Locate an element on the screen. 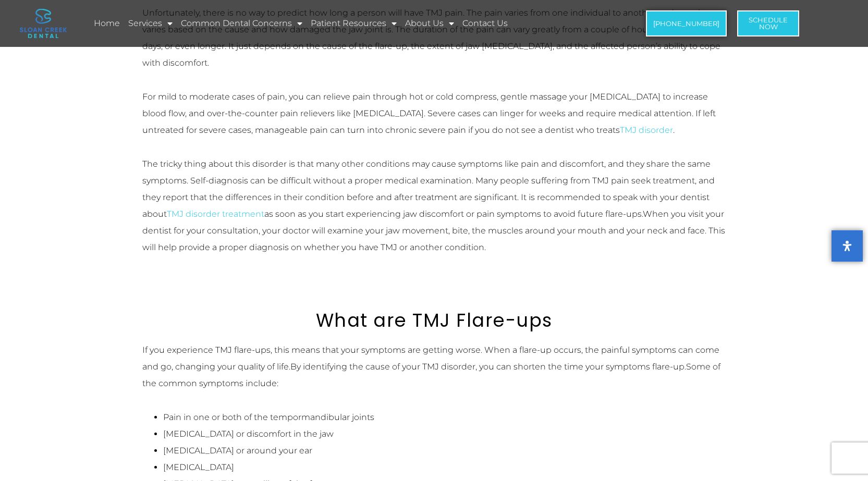  a: TMJ disorder is located at coordinates (647, 130).